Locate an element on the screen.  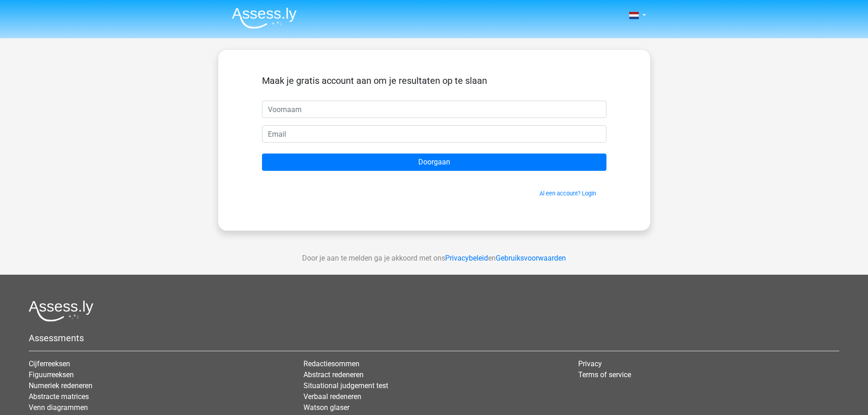
a: Abstracte matrices is located at coordinates (58, 396).